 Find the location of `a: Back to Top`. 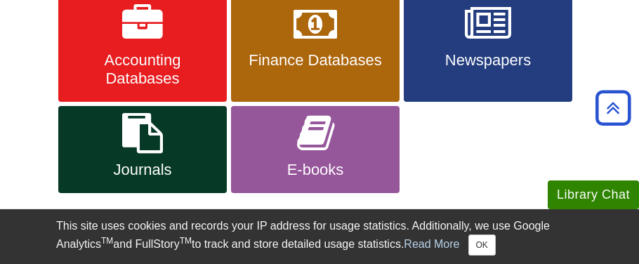

a: Back to Top is located at coordinates (613, 107).